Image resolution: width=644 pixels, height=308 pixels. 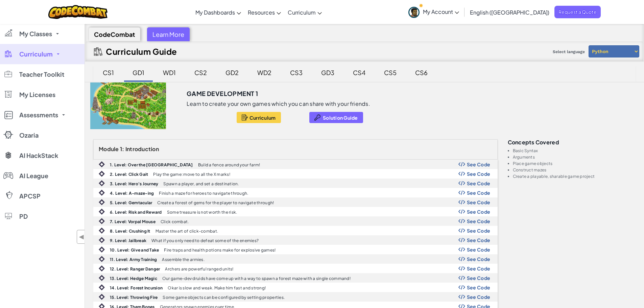 What do you see at coordinates (577, 12) in the screenshot?
I see `a: Request a Quote` at bounding box center [577, 12].